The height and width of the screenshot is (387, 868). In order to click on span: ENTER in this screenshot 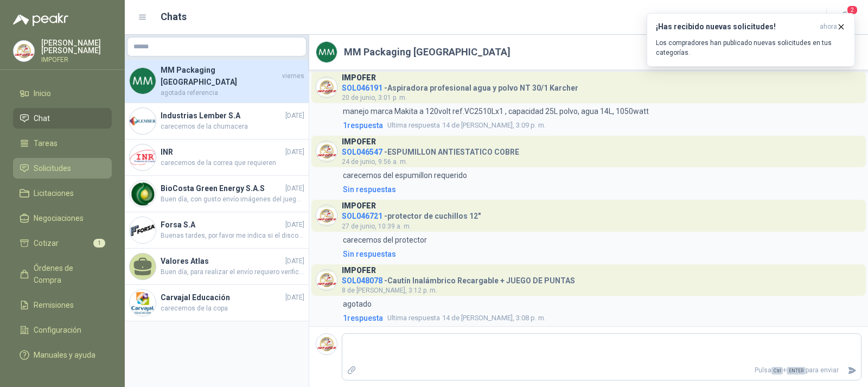, I will do `click(796, 371)`.